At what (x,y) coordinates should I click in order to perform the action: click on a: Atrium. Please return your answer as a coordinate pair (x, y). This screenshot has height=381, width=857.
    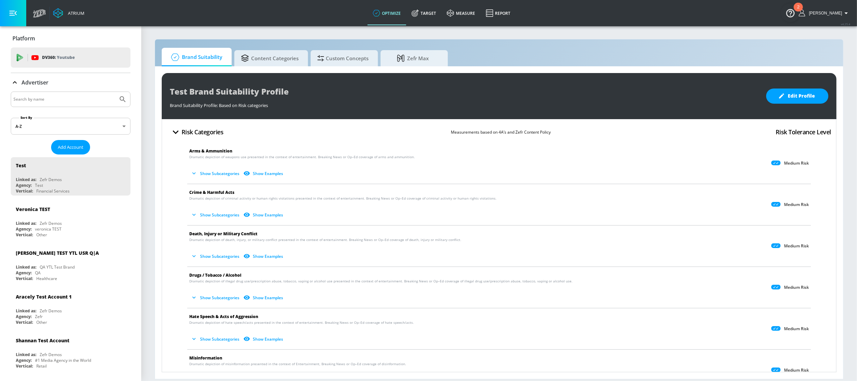
    Looking at the image, I should click on (69, 13).